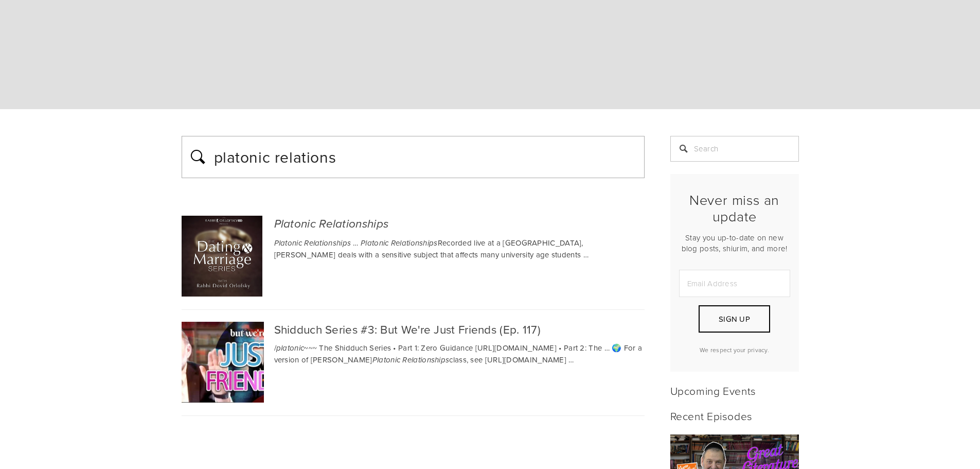  I want to click on p: Stay you up-to-date on new blog posts, shiurim, and more!, so click(735, 243).